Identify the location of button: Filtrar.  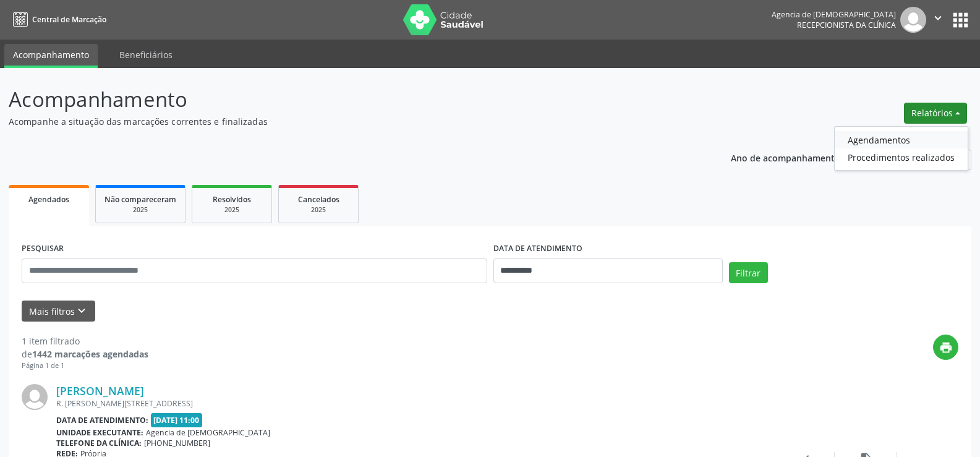
(748, 273).